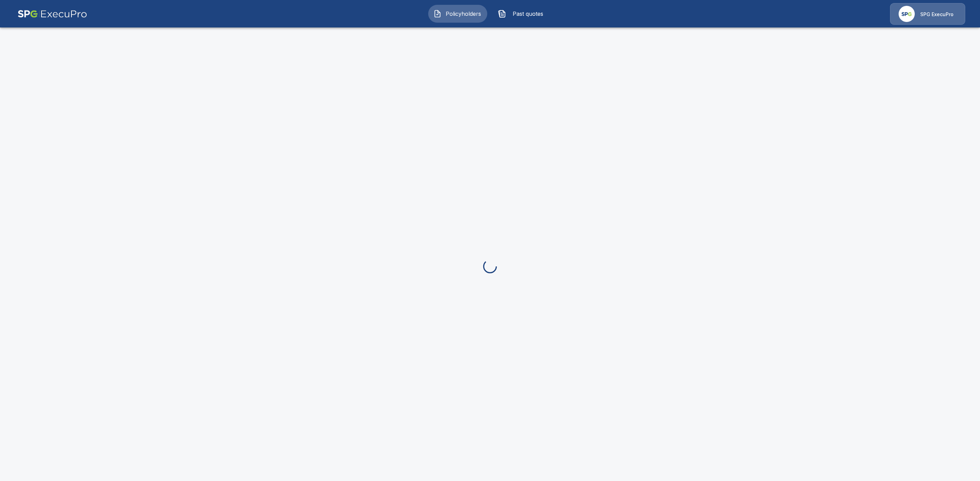 Image resolution: width=980 pixels, height=481 pixels. What do you see at coordinates (458, 14) in the screenshot?
I see `a: Policyholders IconPolicyholders` at bounding box center [458, 14].